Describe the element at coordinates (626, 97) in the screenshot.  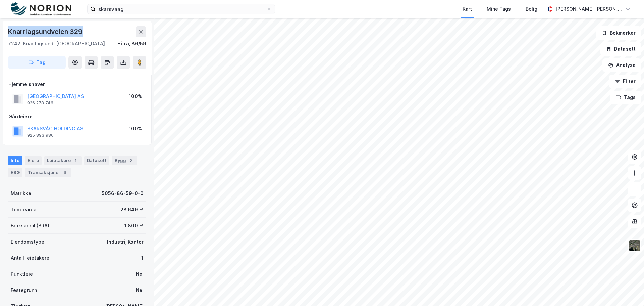
I see `button: Tags` at that location.